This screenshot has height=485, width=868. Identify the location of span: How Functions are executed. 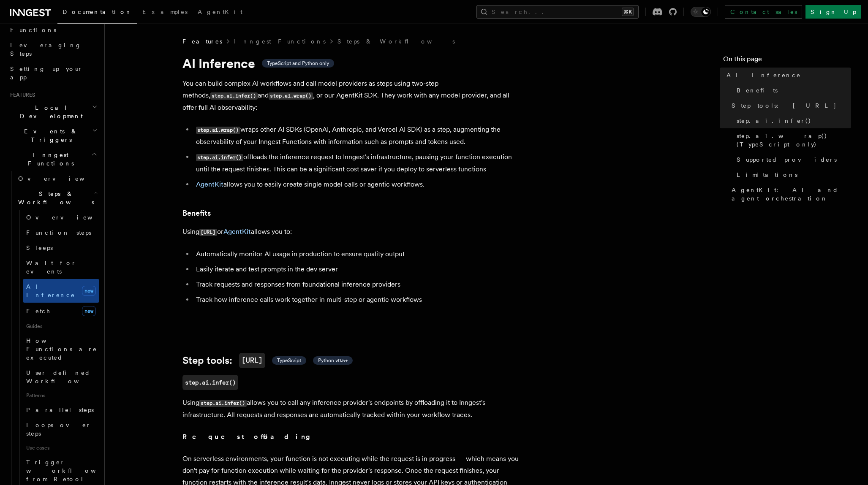
(62, 349).